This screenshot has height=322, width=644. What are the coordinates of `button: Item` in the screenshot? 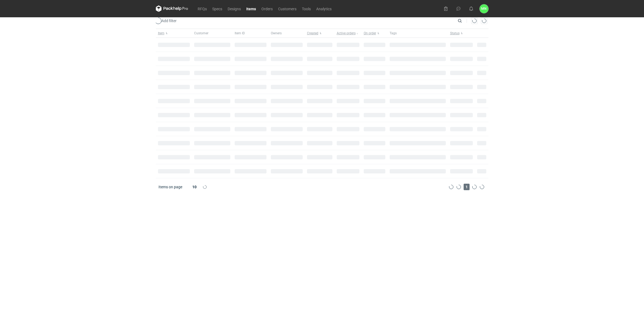 It's located at (174, 33).